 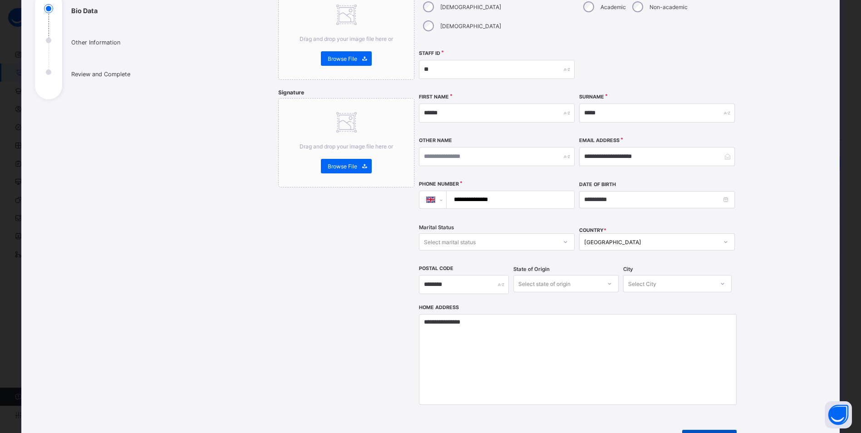 What do you see at coordinates (450, 242) in the screenshot?
I see `div: Select marital status` at bounding box center [450, 242].